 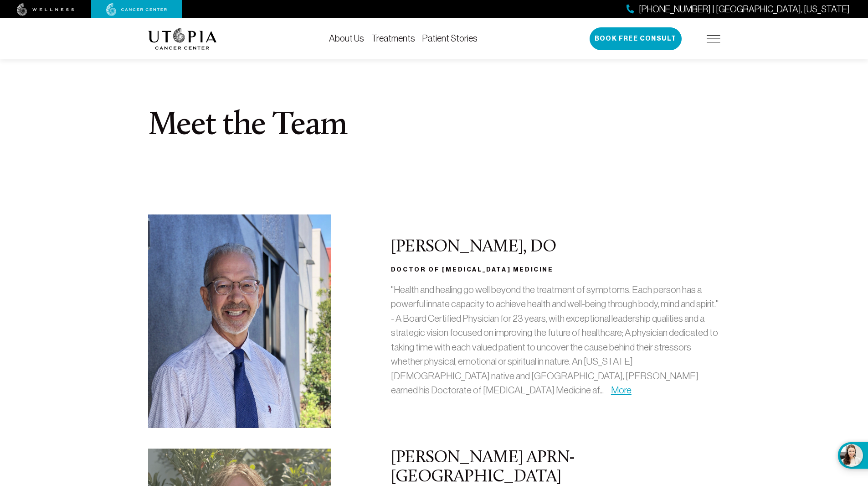 I want to click on img: icon-hamburger, so click(x=714, y=39).